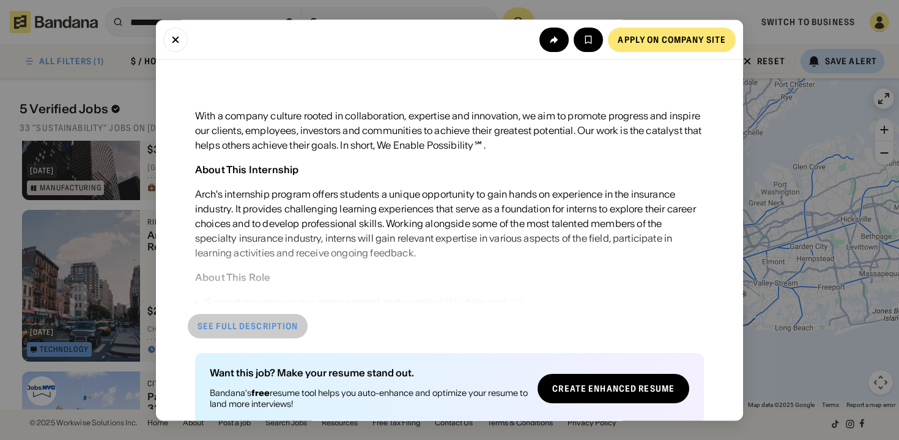 This screenshot has height=440, width=899. Describe the element at coordinates (449, 131) in the screenshot. I see `div: With a company culture rooted in collaboration, expertise and innovation, we aim to promote progr...` at that location.